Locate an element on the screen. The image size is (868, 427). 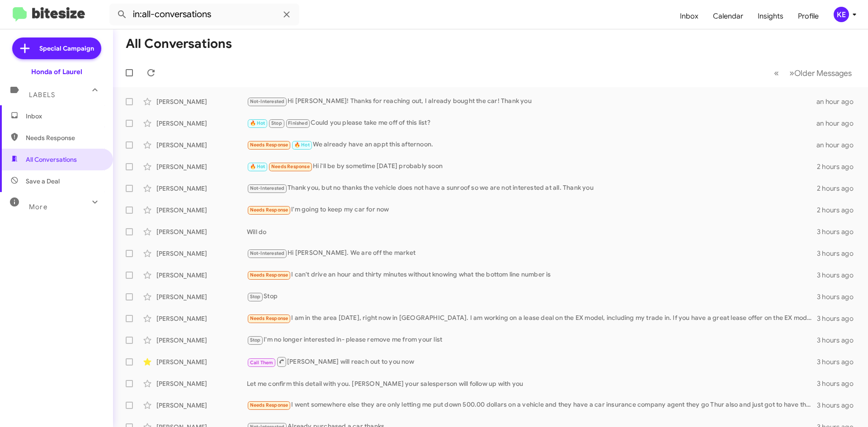
div: I went somewhere else they are only letting me put down 500.00 dollars on a vehicle and they have... is located at coordinates (531, 405).